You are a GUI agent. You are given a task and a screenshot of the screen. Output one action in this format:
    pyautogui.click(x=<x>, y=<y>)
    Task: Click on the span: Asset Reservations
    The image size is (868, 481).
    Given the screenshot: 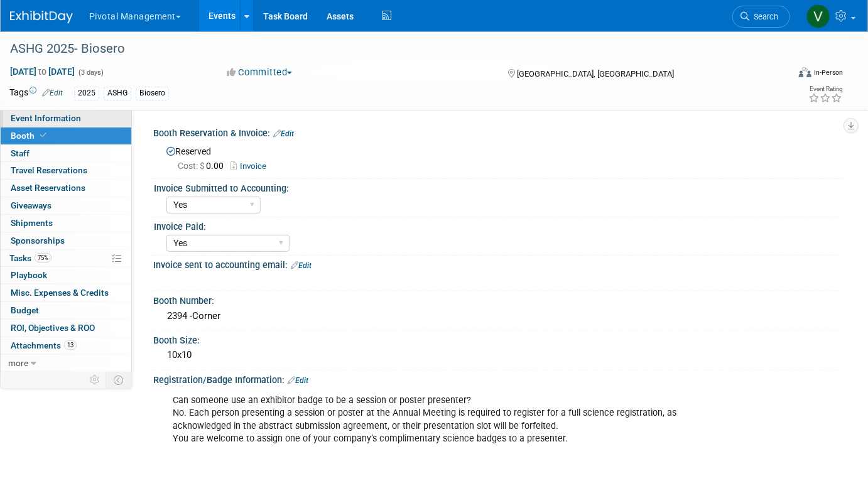 What is the action you would take?
    pyautogui.click(x=48, y=188)
    